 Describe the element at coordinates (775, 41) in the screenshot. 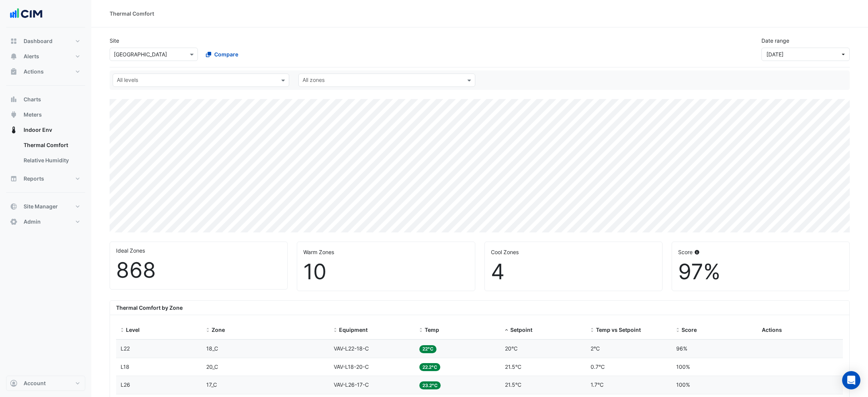

I see `label: Date range` at that location.